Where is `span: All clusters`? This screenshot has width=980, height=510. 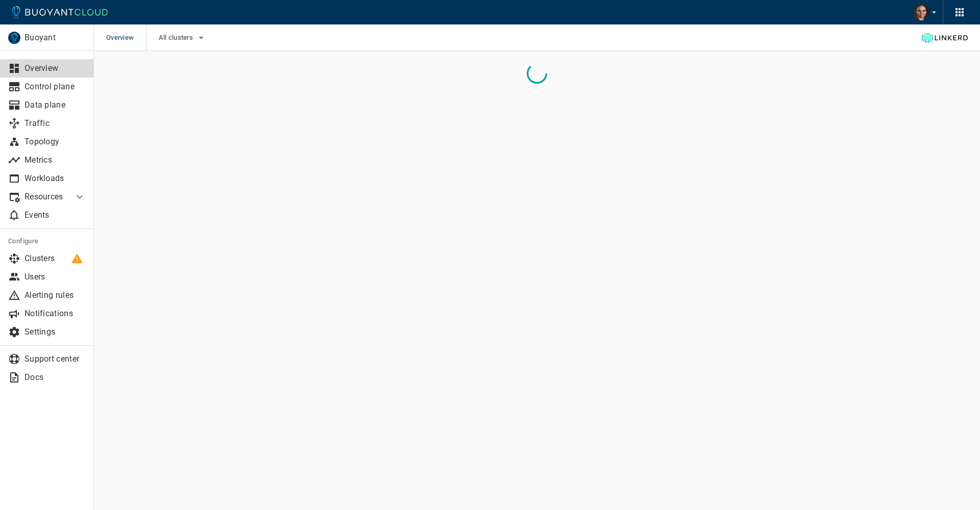
span: All clusters is located at coordinates (177, 37).